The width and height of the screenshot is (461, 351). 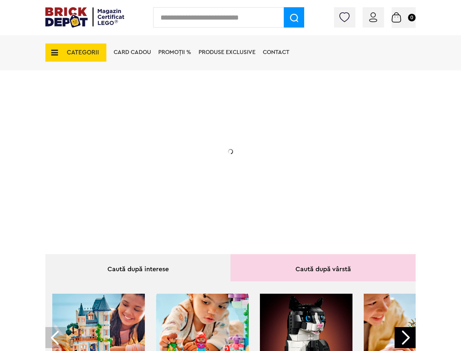 What do you see at coordinates (132, 52) in the screenshot?
I see `span: Card Cadou` at bounding box center [132, 52].